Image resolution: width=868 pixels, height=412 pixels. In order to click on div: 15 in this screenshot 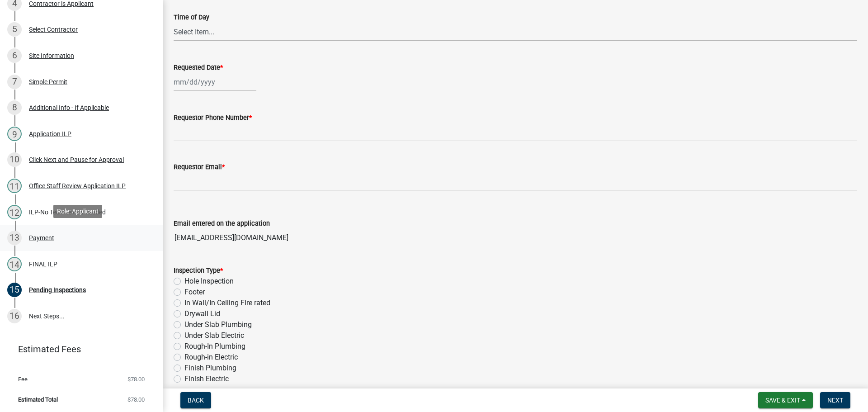, I will do `click(15, 290)`.